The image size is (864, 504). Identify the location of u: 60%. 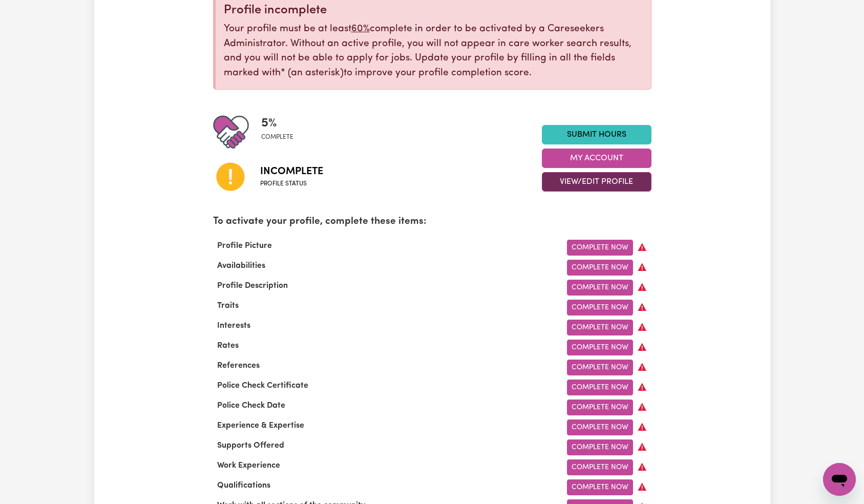
(361, 29).